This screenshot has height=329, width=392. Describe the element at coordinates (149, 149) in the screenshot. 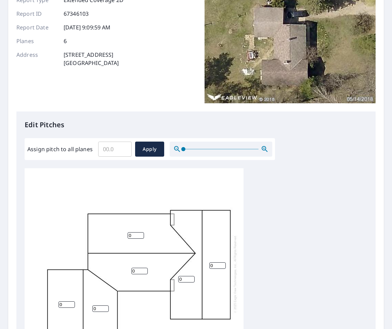

I see `button: Apply` at that location.